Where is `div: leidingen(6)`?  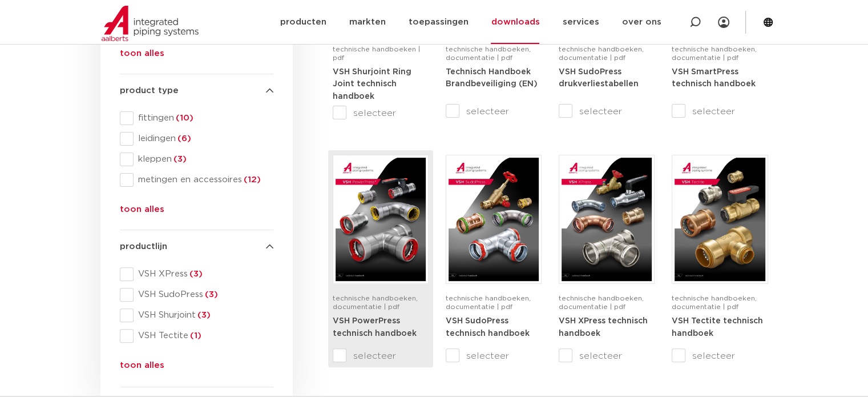 div: leidingen(6) is located at coordinates (197, 139).